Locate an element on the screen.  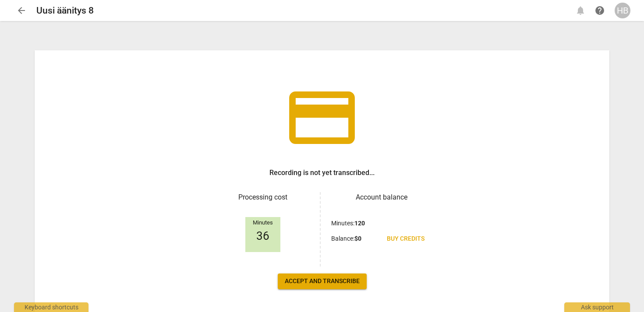
span: arrow_back is located at coordinates (22, 11).